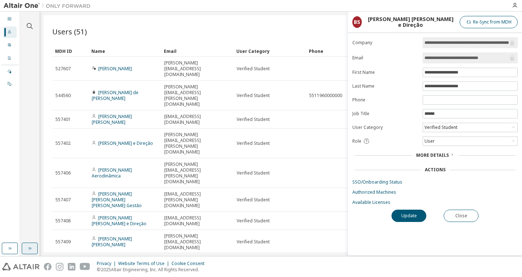 Image resolution: width=522 pixels, height=277 pixels. I want to click on button: Close, so click(461, 216).